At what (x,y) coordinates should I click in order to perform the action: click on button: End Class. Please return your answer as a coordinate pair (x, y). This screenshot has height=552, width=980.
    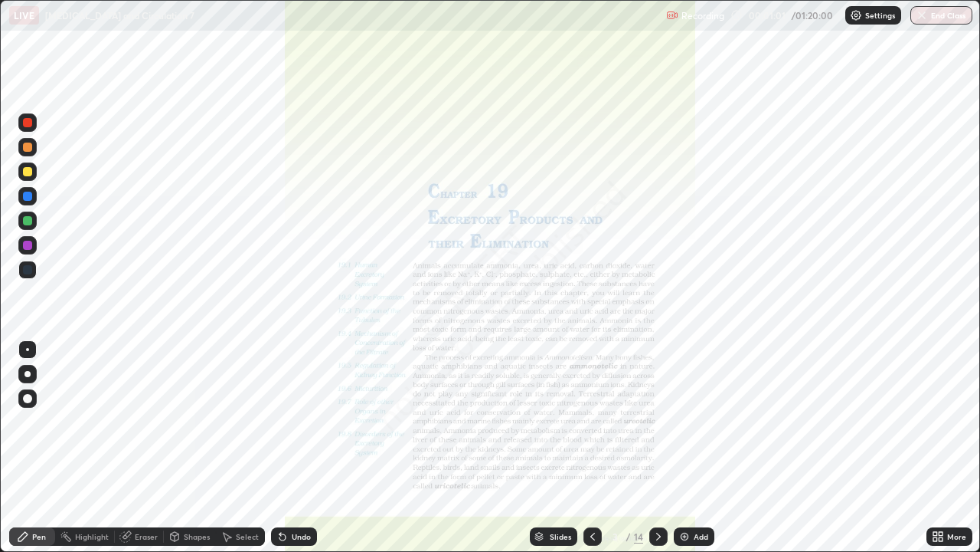
    Looking at the image, I should click on (942, 15).